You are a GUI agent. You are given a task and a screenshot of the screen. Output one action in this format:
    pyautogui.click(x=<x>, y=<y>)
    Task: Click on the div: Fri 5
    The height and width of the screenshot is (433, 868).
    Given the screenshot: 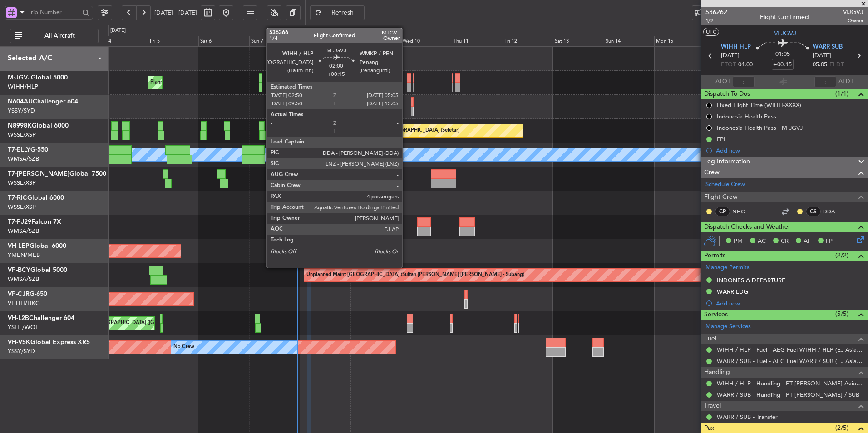 What is the action you would take?
    pyautogui.click(x=174, y=42)
    